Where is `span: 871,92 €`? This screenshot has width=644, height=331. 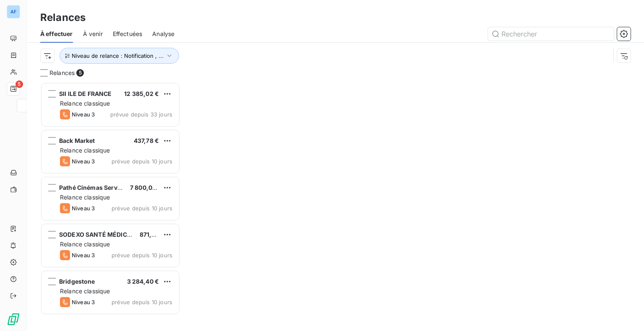
span: 871,92 € is located at coordinates (152, 234).